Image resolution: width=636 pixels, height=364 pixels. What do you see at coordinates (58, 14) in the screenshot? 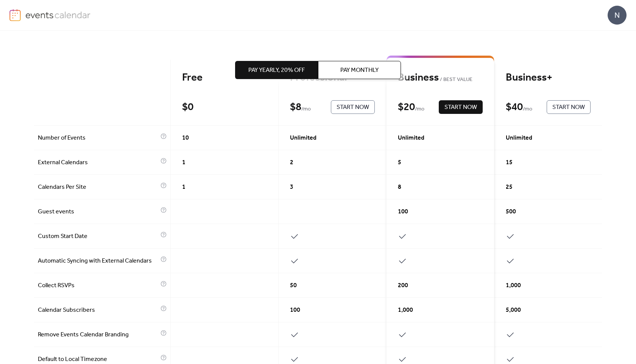
I see `img: logo-type` at bounding box center [58, 14].